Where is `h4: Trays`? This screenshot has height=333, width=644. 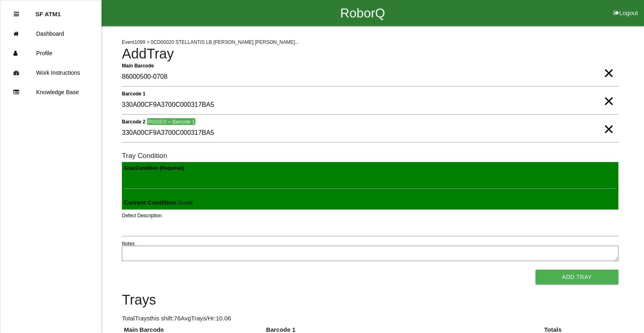 h4: Trays is located at coordinates (370, 300).